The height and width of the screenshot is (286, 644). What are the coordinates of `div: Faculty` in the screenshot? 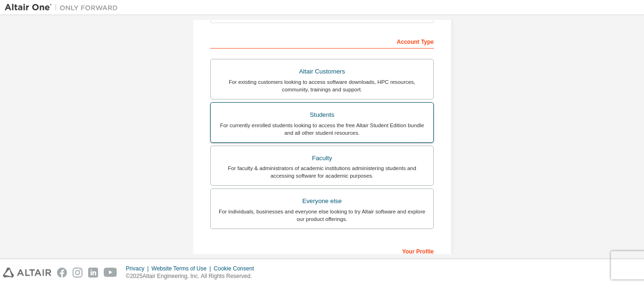 It's located at (322, 158).